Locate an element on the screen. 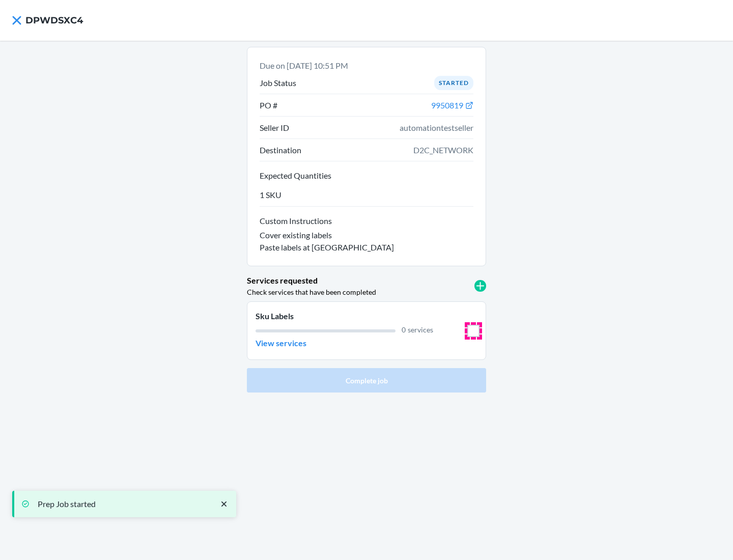 The height and width of the screenshot is (560, 733). p: Job Status is located at coordinates (278, 83).